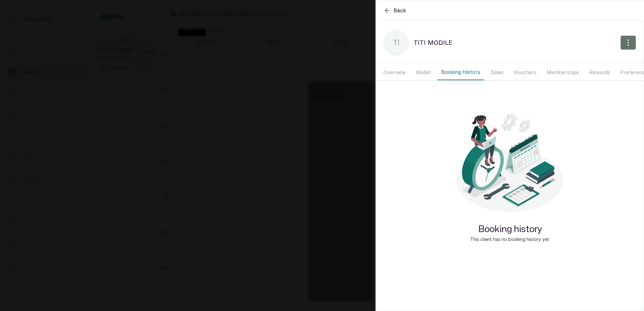 This screenshot has height=311, width=644. I want to click on button: Rewards, so click(600, 72).